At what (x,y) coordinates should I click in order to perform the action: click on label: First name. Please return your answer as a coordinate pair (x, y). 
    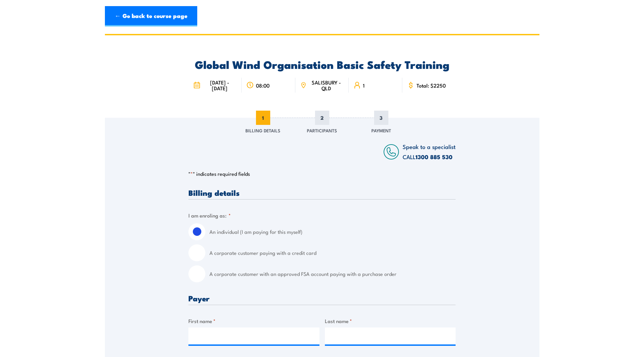
    Looking at the image, I should click on (254, 321).